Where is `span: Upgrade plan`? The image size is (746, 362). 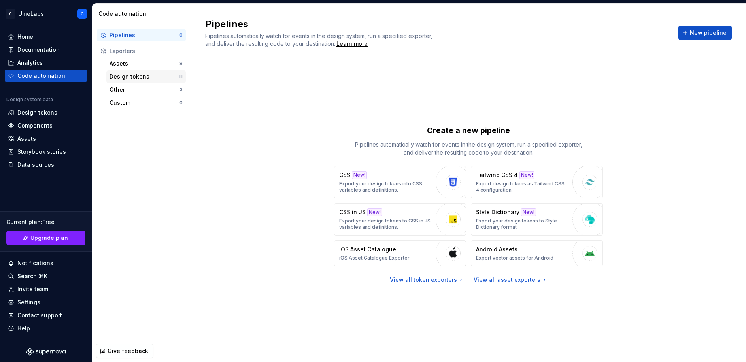
span: Upgrade plan is located at coordinates (49, 238).